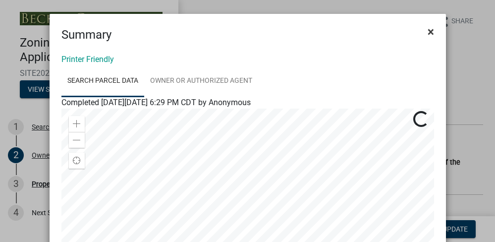 The image size is (495, 242). What do you see at coordinates (86, 35) in the screenshot?
I see `h4: Summary` at bounding box center [86, 35].